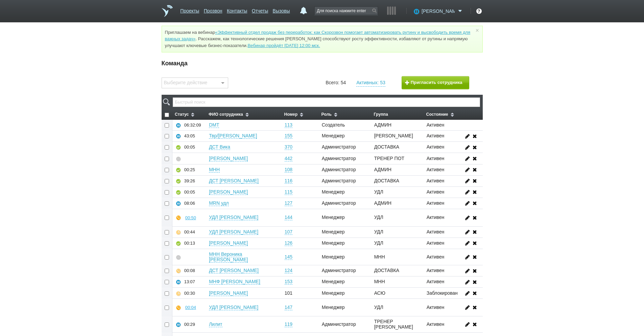 This screenshot has width=644, height=336. I want to click on button: 00:04, so click(190, 307).